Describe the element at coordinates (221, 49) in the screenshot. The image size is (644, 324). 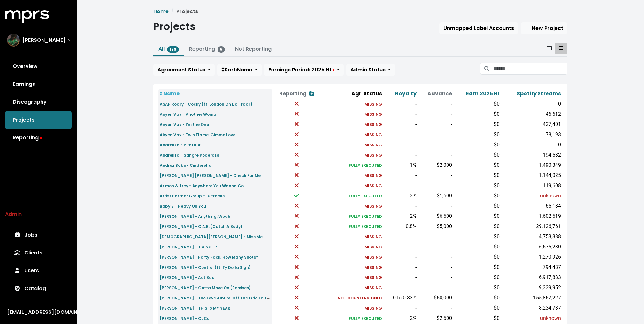
I see `span: 6` at that location.